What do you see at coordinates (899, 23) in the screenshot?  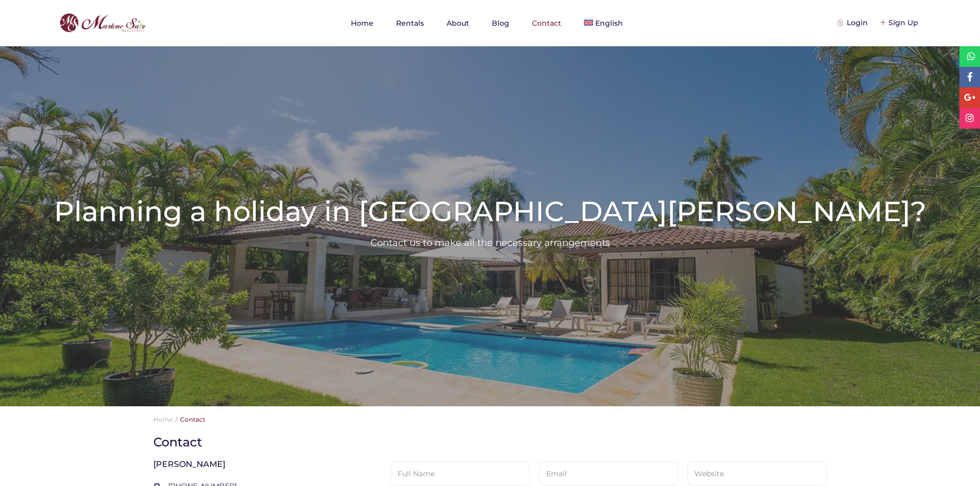 I see `div: Sign Up` at bounding box center [899, 23].